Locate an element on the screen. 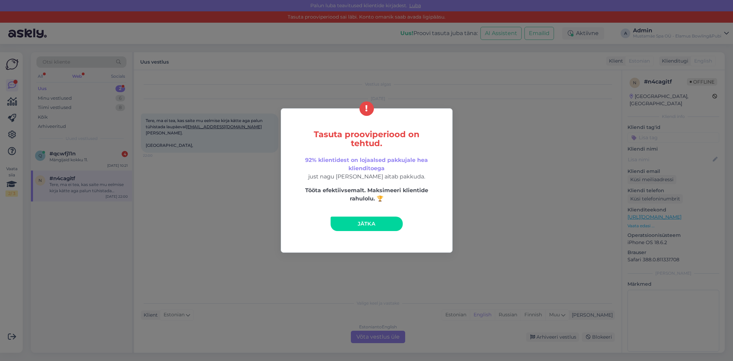 The image size is (733, 361). span: Jätka is located at coordinates (366, 223).